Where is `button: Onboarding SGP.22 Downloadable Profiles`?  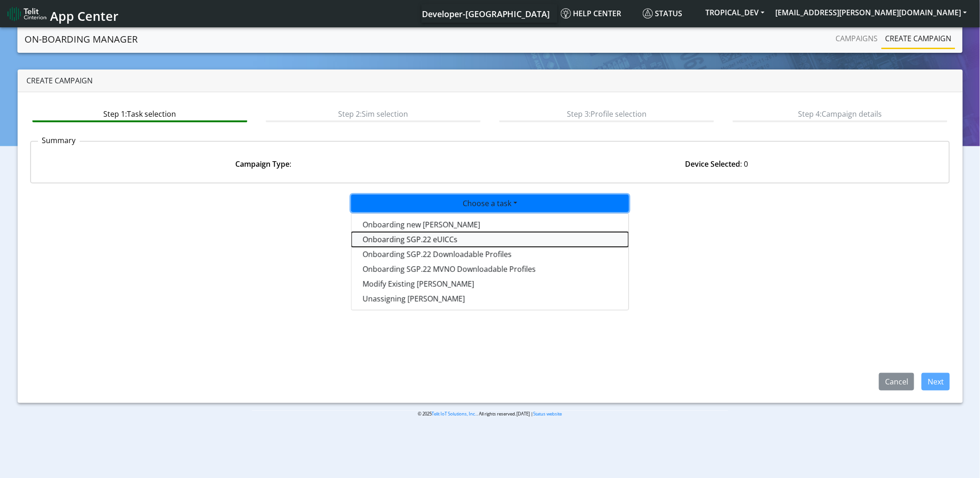 button: Onboarding SGP.22 Downloadable Profiles is located at coordinates (490, 255).